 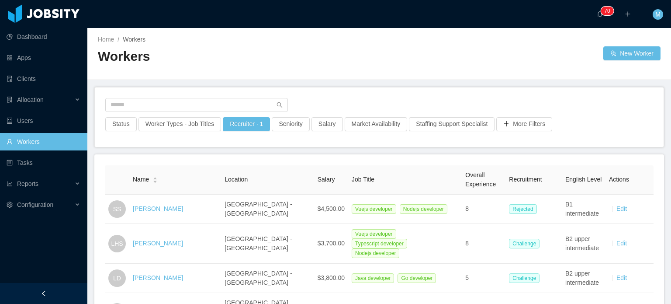 I want to click on button: icon: usergroup-addNew Worker, so click(x=632, y=53).